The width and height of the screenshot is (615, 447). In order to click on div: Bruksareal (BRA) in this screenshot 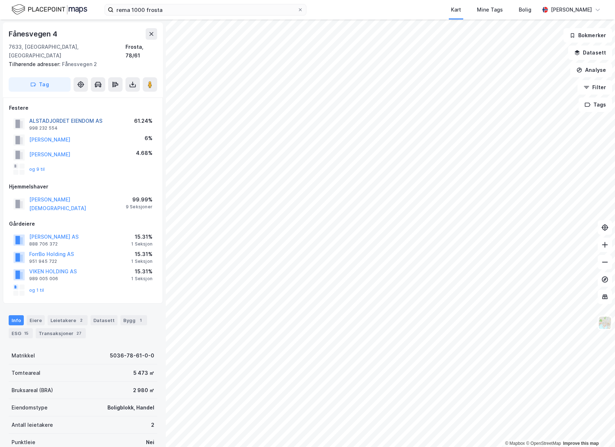, I will do `click(32, 390)`.